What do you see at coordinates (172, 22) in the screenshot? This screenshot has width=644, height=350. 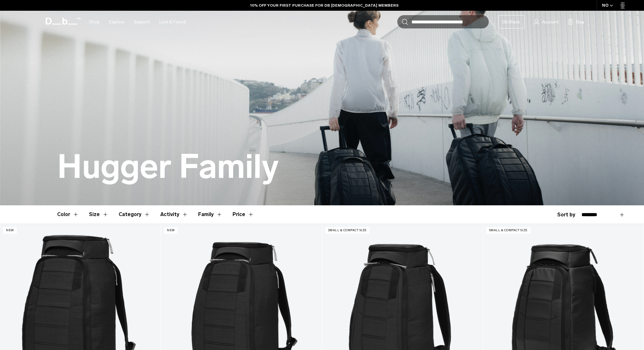 I see `a: Lost & Found` at bounding box center [172, 22].